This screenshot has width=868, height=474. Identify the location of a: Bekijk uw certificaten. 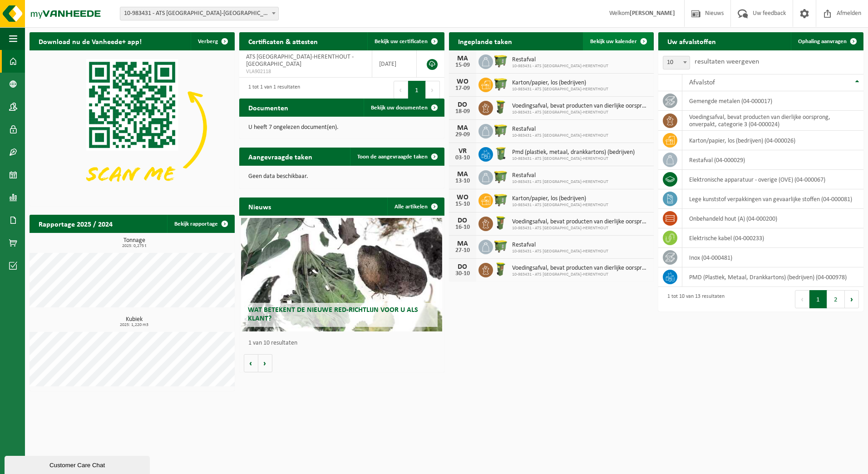
(406, 42).